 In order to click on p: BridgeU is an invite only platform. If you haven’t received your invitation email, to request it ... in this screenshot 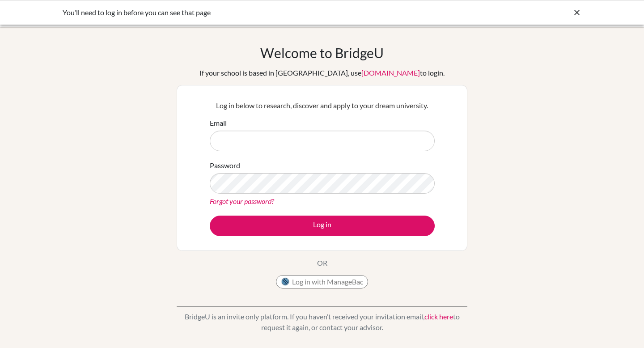, I will do `click(322, 322)`.